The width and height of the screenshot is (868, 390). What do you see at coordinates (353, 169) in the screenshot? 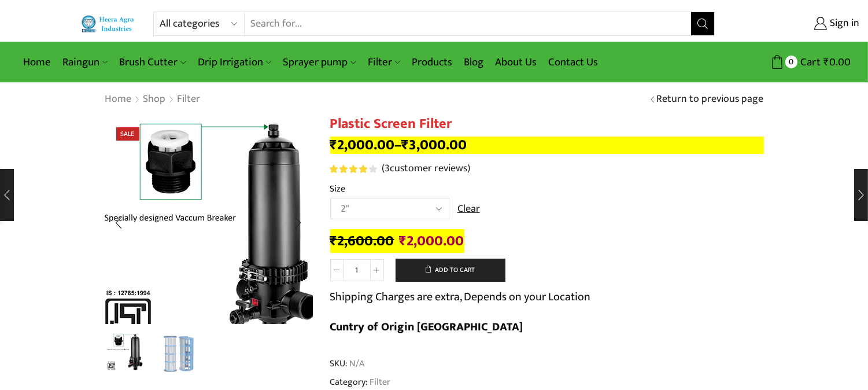
I see `div: Rated 4.00 out of 5` at bounding box center [353, 169].